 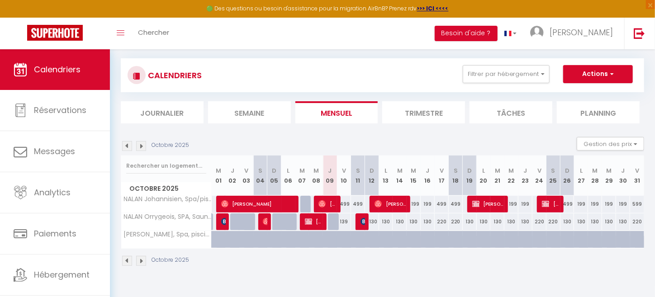 What do you see at coordinates (249, 112) in the screenshot?
I see `li: Semaine` at bounding box center [249, 112].